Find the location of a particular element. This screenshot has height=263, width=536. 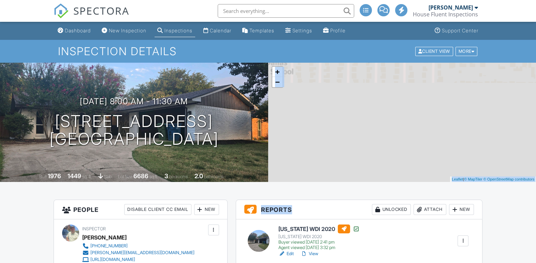

h3: Reports is located at coordinates (359, 210).